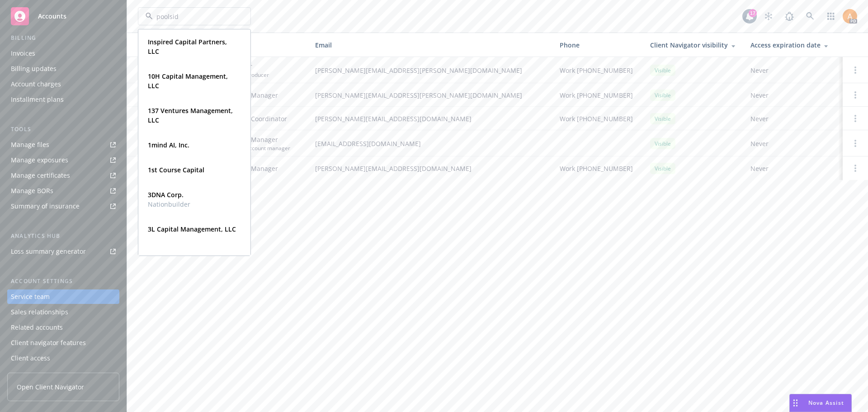 The image size is (868, 412). Describe the element at coordinates (187, 47) in the screenshot. I see `strong: Inspired Capital Partners, LLC` at that location.